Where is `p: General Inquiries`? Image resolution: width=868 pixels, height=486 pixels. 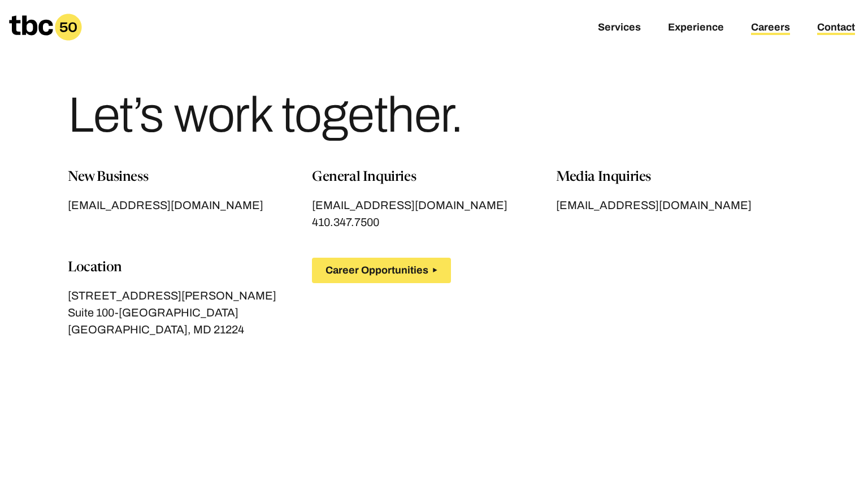
p: General Inquiries is located at coordinates (434, 178).